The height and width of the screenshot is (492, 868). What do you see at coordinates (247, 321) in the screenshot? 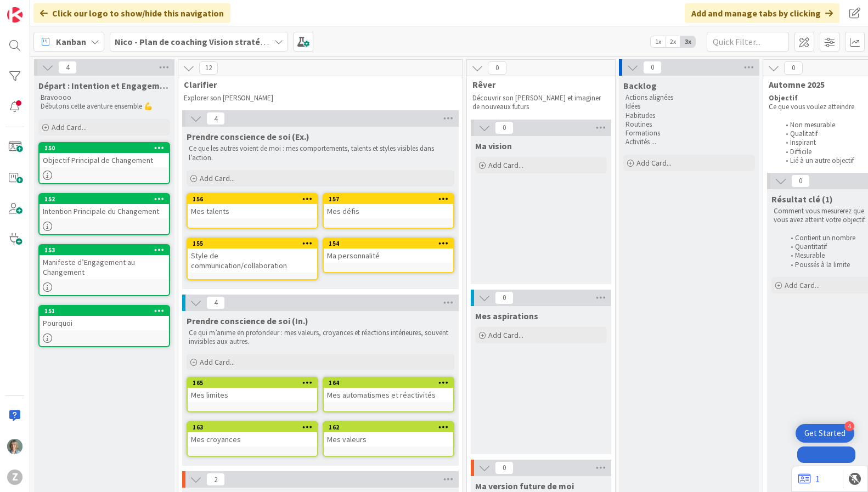
I see `span: Prendre conscience de soi (In.)` at bounding box center [247, 321].